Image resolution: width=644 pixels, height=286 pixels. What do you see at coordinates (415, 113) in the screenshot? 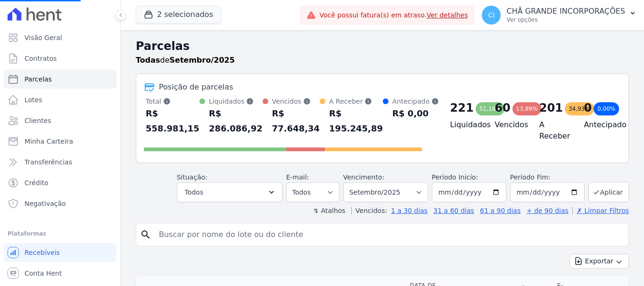
I see `div: R$ 0,00` at bounding box center [415, 113].